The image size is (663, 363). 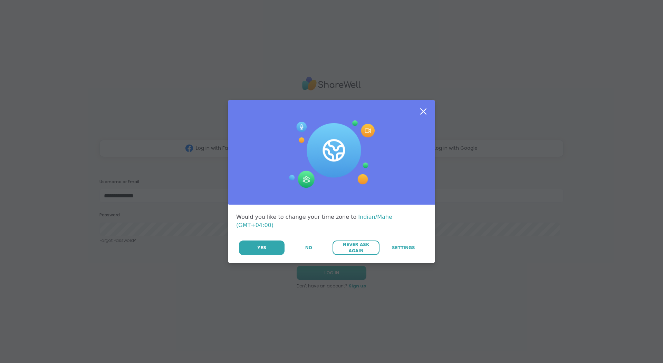 What do you see at coordinates (331, 154) in the screenshot?
I see `img: Session Experience` at bounding box center [331, 154].